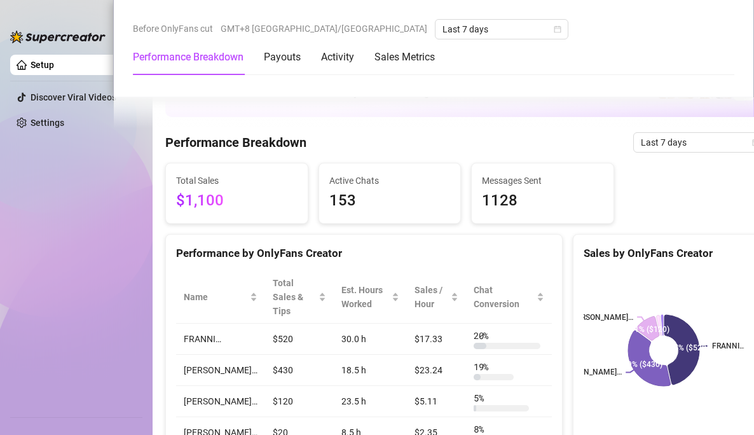  I want to click on div: Payouts, so click(282, 57).